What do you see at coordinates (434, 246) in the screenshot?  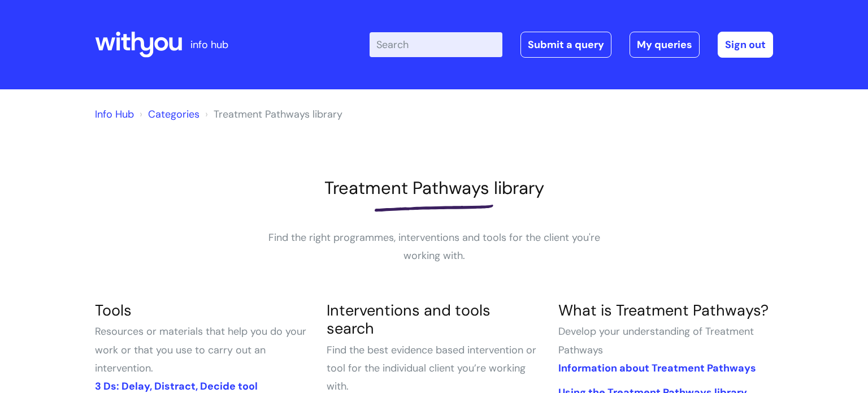 I see `p: Find the right programmes, interventions and tools for the client you're working with.` at bounding box center [434, 246].